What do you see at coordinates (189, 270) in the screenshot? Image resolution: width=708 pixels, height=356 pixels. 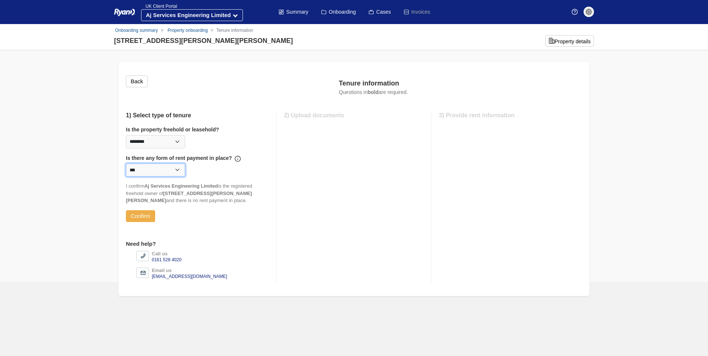 I see `div: Email us` at bounding box center [189, 270].